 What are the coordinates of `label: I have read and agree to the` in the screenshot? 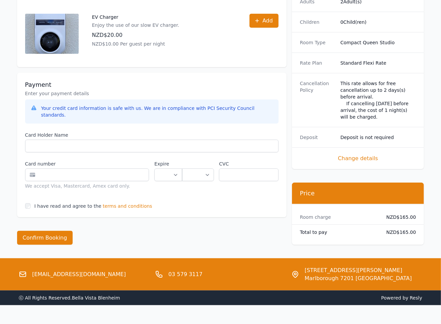 It's located at (68, 206).